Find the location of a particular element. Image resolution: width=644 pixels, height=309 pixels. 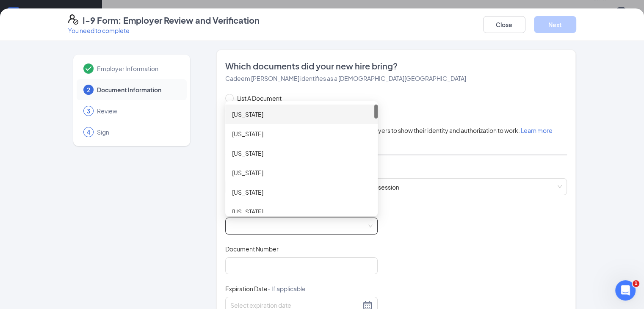

span: Employees must provide documentation to their employers to show their identity and authorization ... is located at coordinates (389, 135).